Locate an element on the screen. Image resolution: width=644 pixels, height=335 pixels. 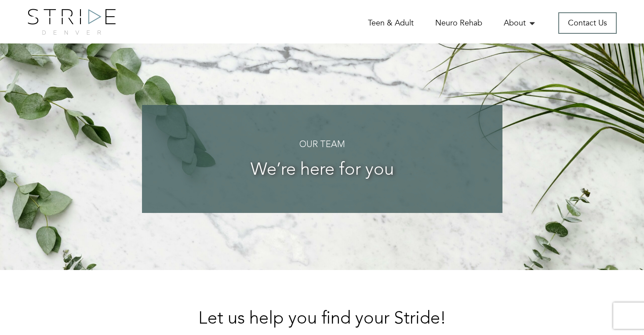
h3: We’re here for you is located at coordinates (322, 171).